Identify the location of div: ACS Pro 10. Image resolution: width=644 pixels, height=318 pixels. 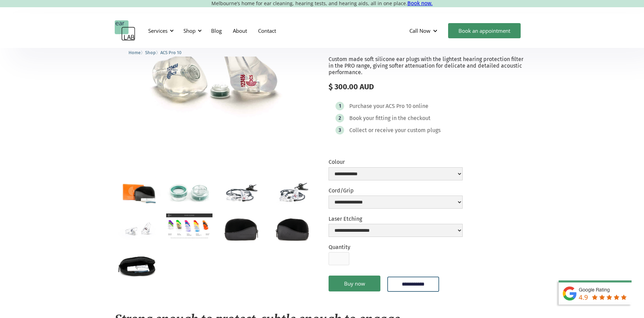
(398, 107).